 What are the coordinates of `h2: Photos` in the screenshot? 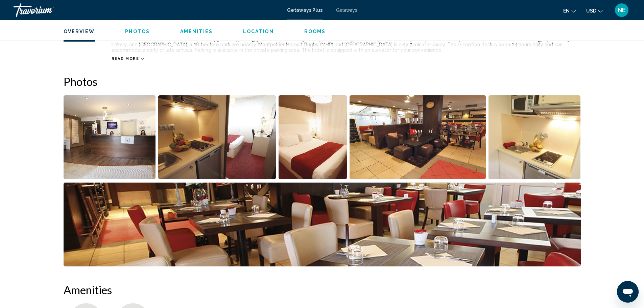 It's located at (322, 81).